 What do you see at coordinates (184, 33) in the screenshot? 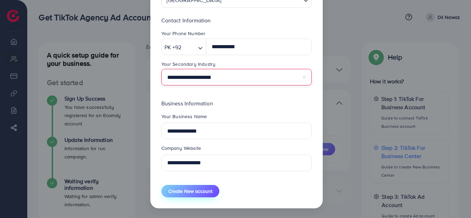
I see `label: Your Phone Number` at bounding box center [184, 33].